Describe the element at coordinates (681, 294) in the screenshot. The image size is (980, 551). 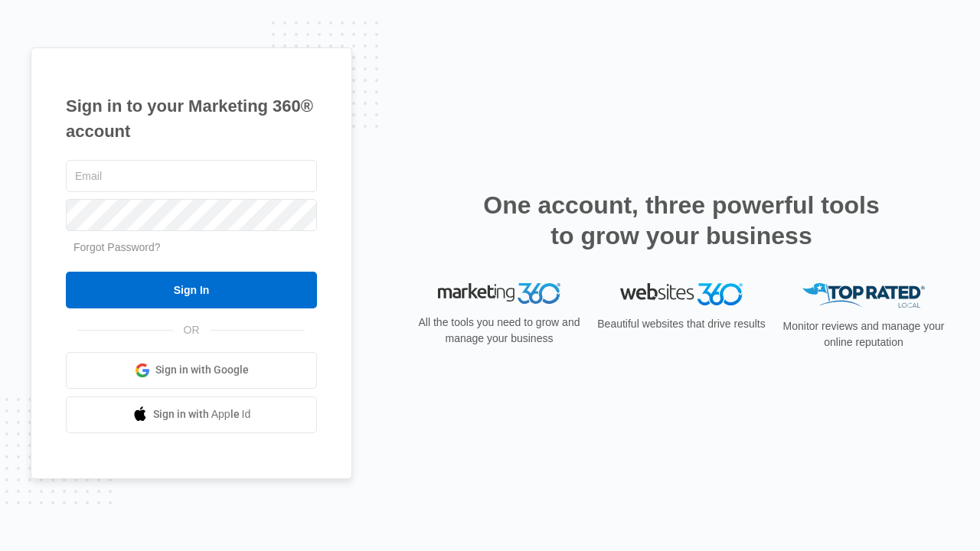
I see `img: Websites 360` at that location.